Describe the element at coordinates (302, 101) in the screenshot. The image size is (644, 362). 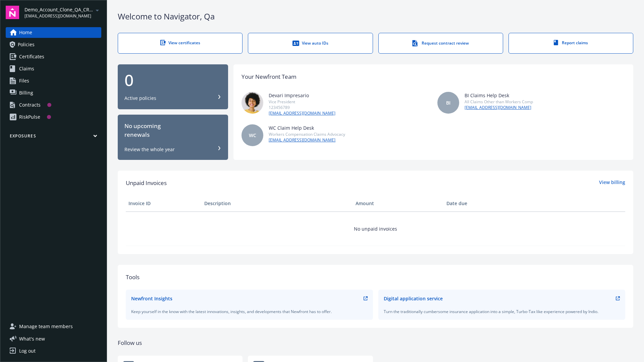
I see `div: Vice President` at that location.